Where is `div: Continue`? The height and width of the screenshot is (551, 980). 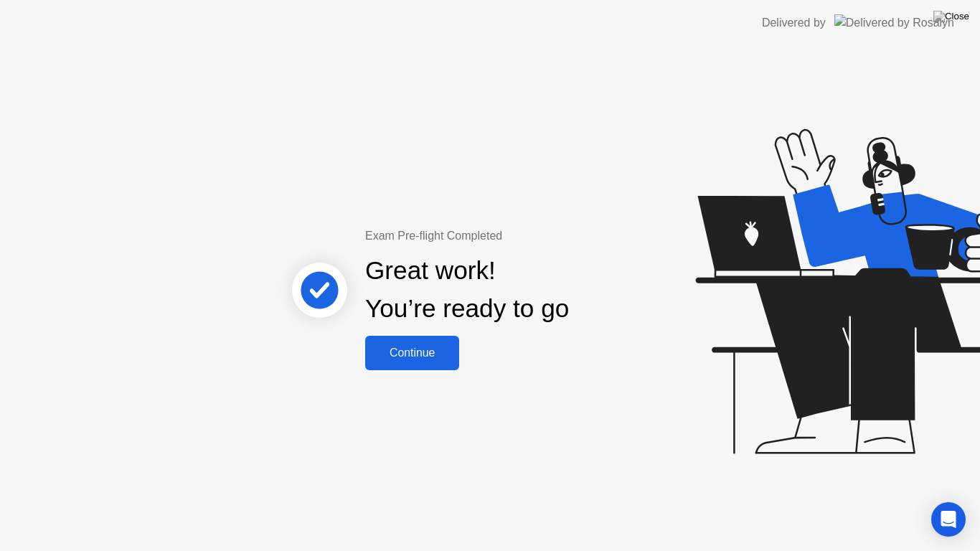 div: Continue is located at coordinates (412, 353).